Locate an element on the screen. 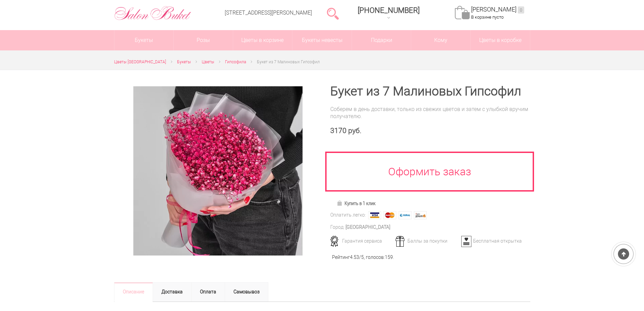  h1: Букет из 7 Малиновых Гипсофил is located at coordinates (430, 91).